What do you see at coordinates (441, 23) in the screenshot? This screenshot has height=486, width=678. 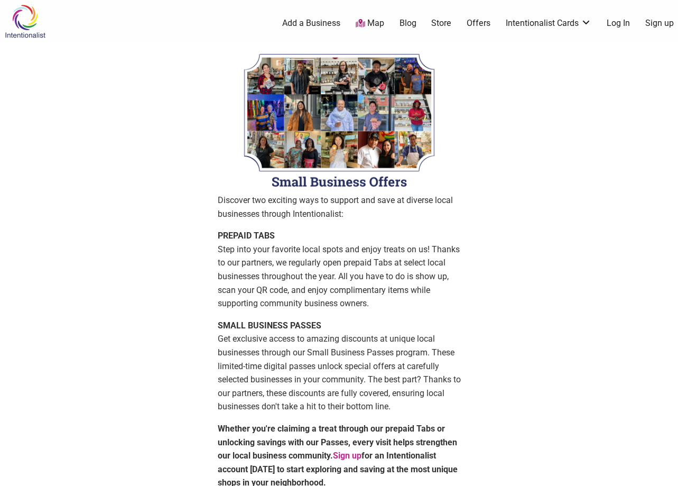 I see `a: Store` at bounding box center [441, 23].